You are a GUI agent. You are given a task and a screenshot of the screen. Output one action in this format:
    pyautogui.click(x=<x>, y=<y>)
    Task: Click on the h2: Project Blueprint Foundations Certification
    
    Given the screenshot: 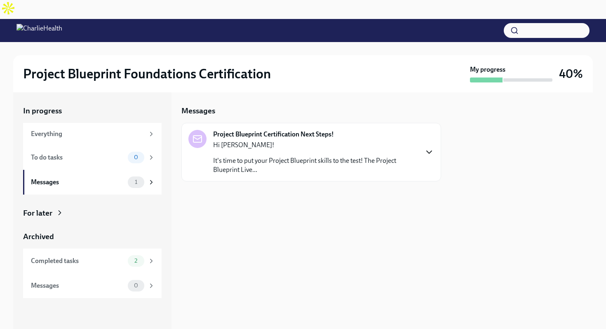 What is the action you would take?
    pyautogui.click(x=147, y=74)
    